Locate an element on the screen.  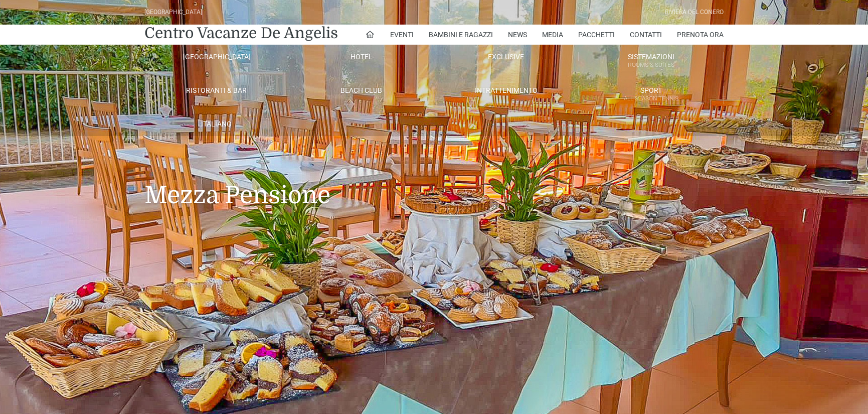
a: Italiano is located at coordinates (217, 124).